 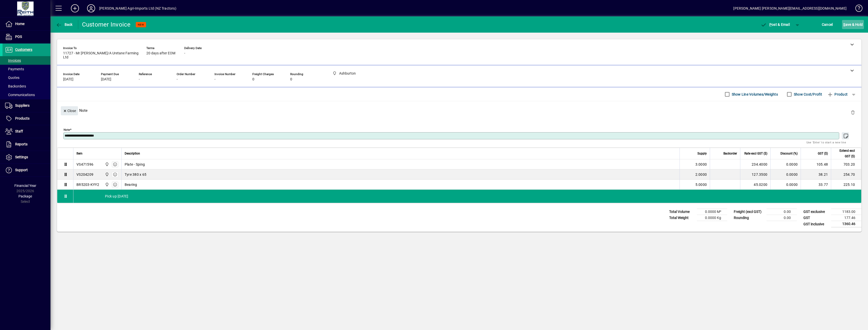 What do you see at coordinates (847, 218) in the screenshot?
I see `td: 177.46` at bounding box center [847, 218].